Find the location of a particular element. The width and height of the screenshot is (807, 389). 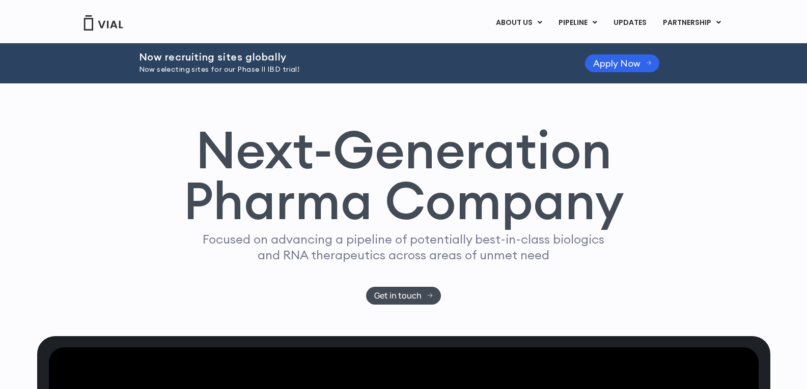

p: Now selecting sites for our Phase II IBD trial! is located at coordinates (349, 70).